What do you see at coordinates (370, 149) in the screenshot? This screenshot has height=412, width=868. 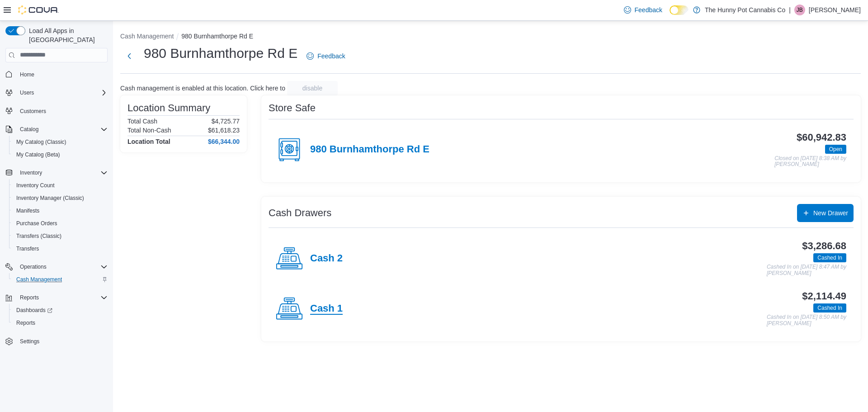 I see `h4: 980 Burnhamthorpe Rd E` at bounding box center [370, 149].